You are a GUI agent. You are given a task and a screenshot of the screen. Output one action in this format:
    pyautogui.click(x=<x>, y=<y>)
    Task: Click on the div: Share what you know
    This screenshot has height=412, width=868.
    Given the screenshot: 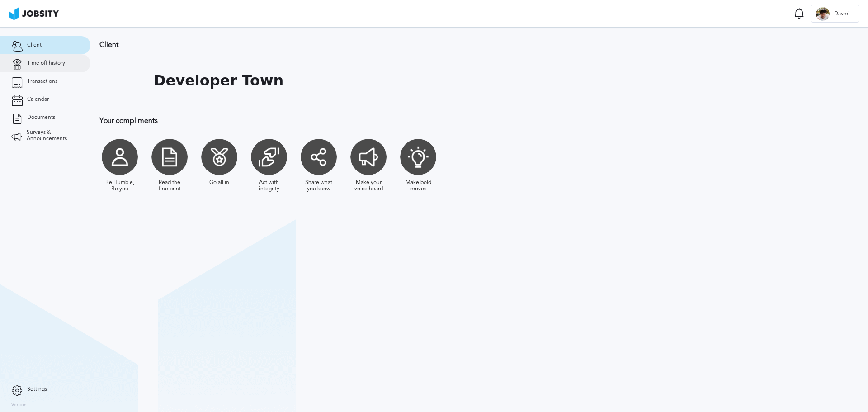 What is the action you would take?
    pyautogui.click(x=319, y=186)
    